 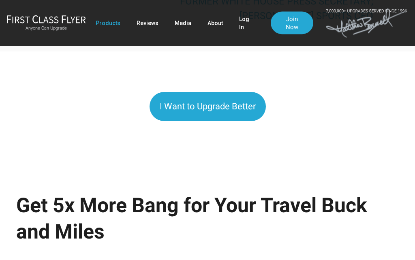 I want to click on span: I Want to Upgrade Better, so click(x=208, y=107).